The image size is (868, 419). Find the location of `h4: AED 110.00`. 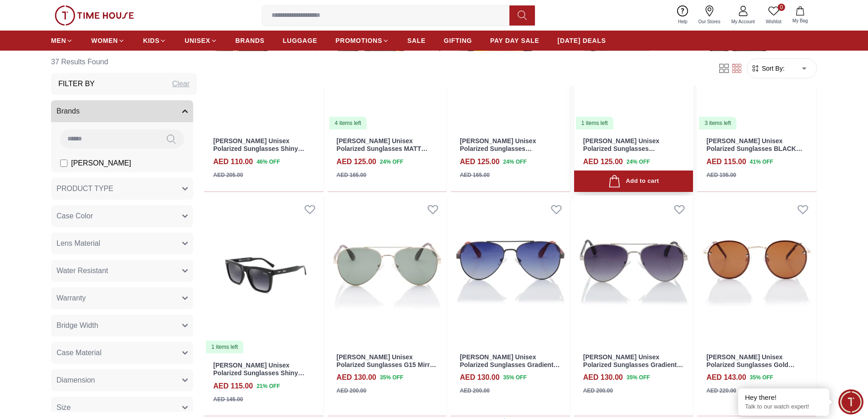

h4: AED 110.00 is located at coordinates (233, 162).